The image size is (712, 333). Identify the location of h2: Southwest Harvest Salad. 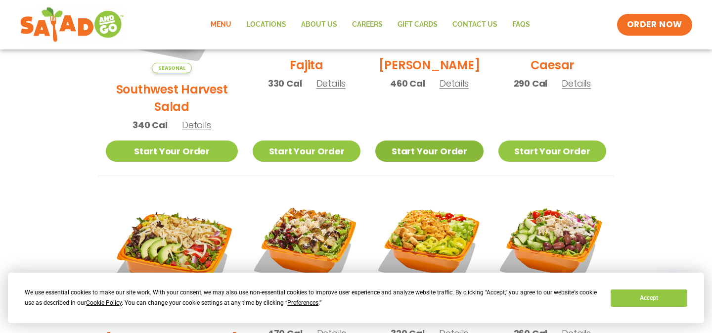
(171, 98).